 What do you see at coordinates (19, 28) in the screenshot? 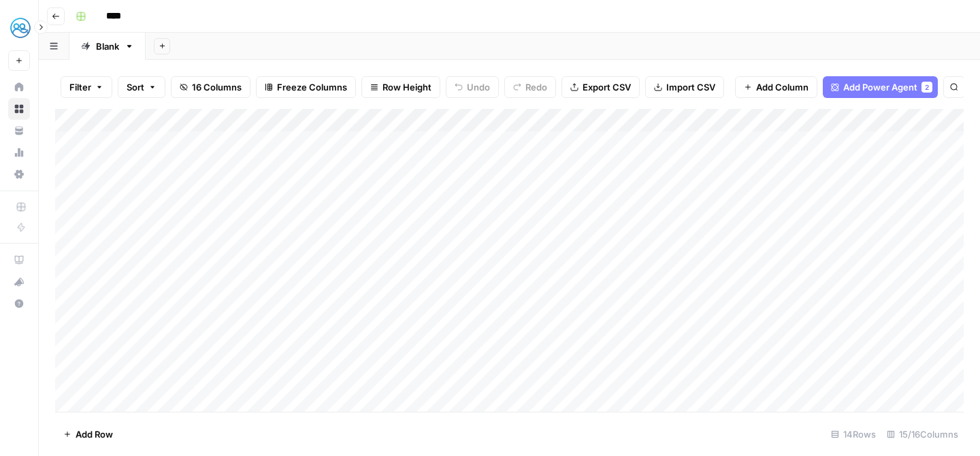
I see `button: Workspace: MyHealthTeam` at bounding box center [19, 28].